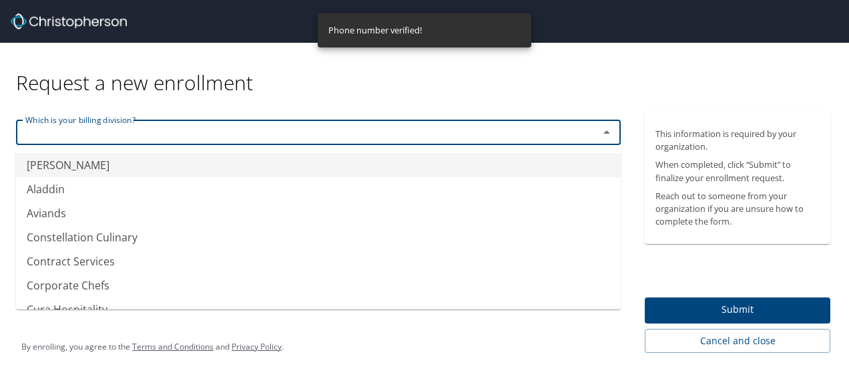 The height and width of the screenshot is (377, 849). I want to click on a: Privacy Policy, so click(256, 346).